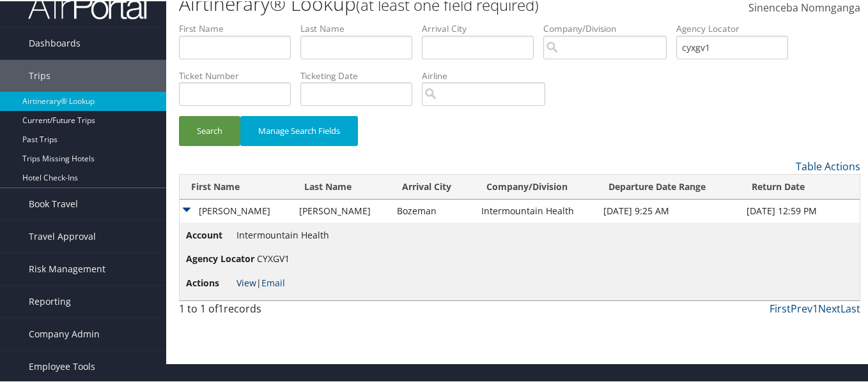 Image resolution: width=868 pixels, height=382 pixels. What do you see at coordinates (432, 186) in the screenshot?
I see `th: Arrival City: activate to sort column ascending` at bounding box center [432, 186].